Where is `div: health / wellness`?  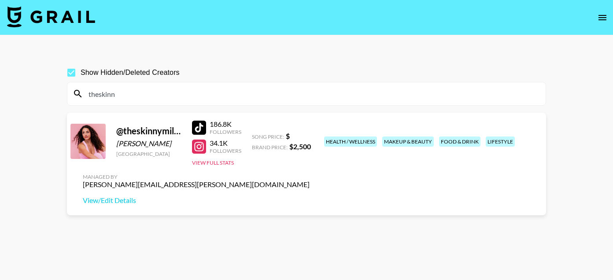
div: health / wellness is located at coordinates (351, 141).